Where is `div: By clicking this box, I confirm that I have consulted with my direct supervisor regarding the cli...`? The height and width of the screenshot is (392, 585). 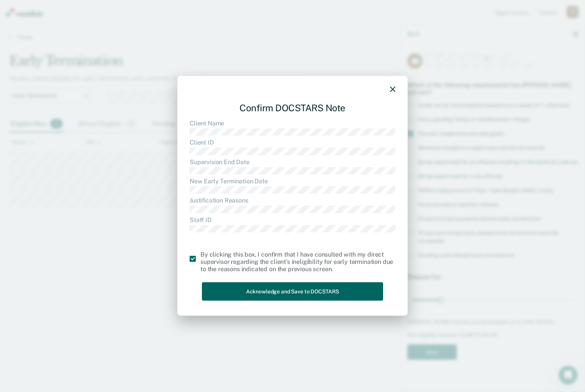
div: By clicking this box, I confirm that I have consulted with my direct supervisor regarding the cli... is located at coordinates (298, 262).